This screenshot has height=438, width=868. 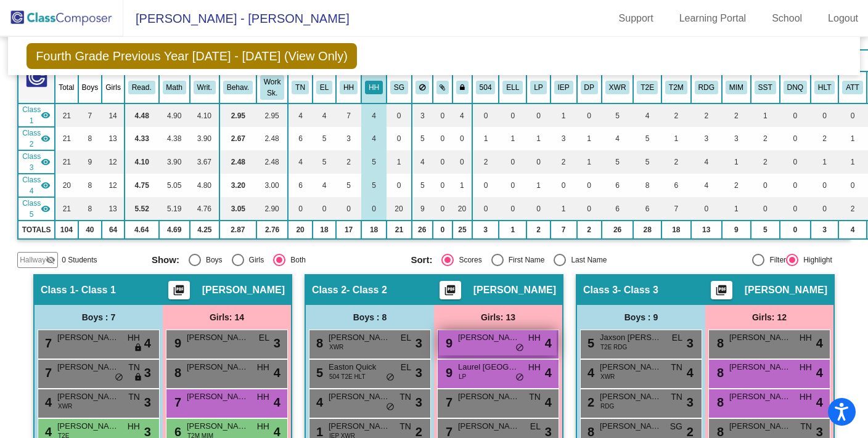 What do you see at coordinates (272, 139) in the screenshot?
I see `td: 2.48` at bounding box center [272, 139].